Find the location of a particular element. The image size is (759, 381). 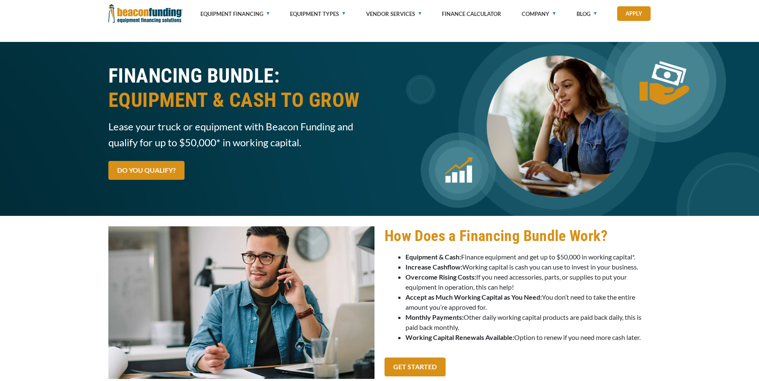

strong: Increase Cashflow: is located at coordinates (434, 266).